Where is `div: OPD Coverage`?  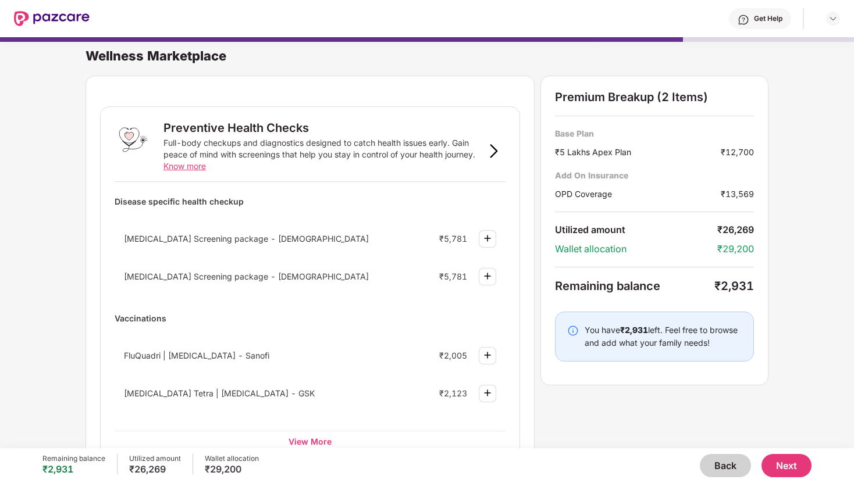 div: OPD Coverage is located at coordinates (638, 194).